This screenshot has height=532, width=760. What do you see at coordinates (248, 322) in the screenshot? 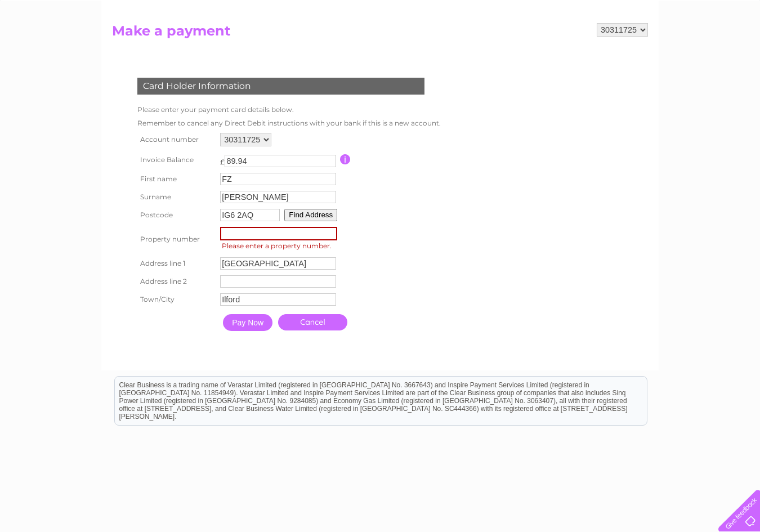
I see `input: Pay Now` at bounding box center [248, 322].